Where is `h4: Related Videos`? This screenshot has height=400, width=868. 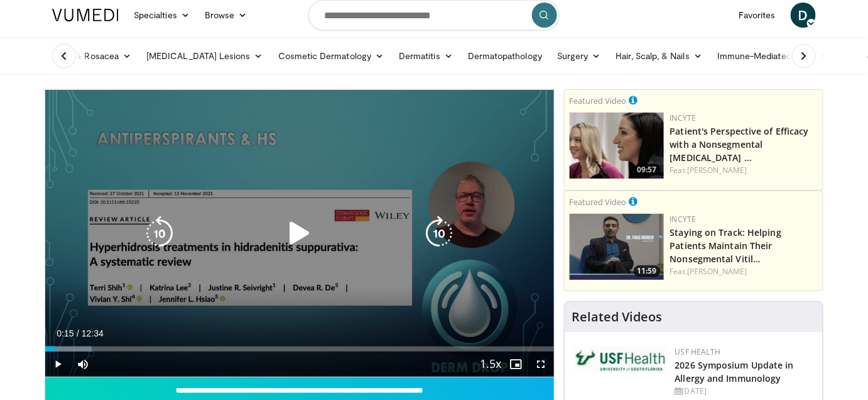 h4: Related Videos is located at coordinates (618, 316).